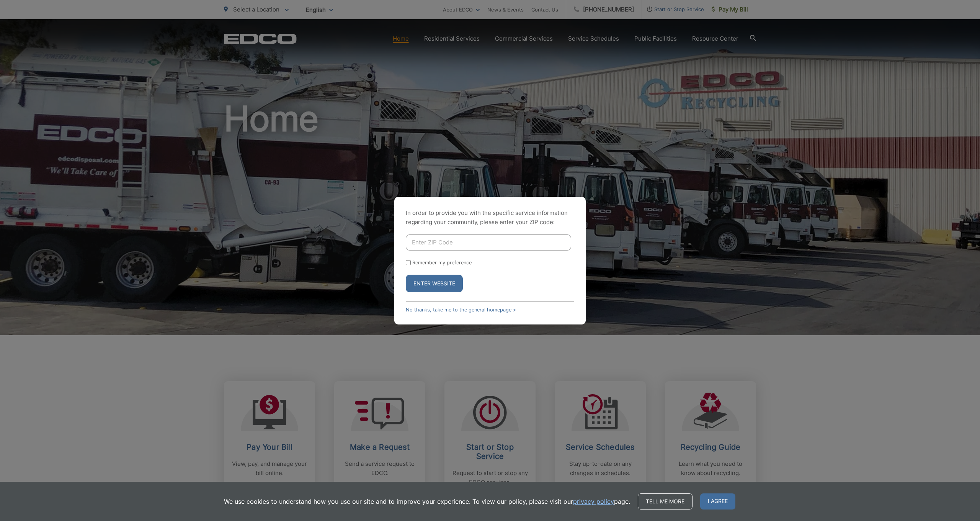 This screenshot has width=980, height=521. What do you see at coordinates (461, 310) in the screenshot?
I see `a: No thanks, take me to the general homepage >` at bounding box center [461, 310].